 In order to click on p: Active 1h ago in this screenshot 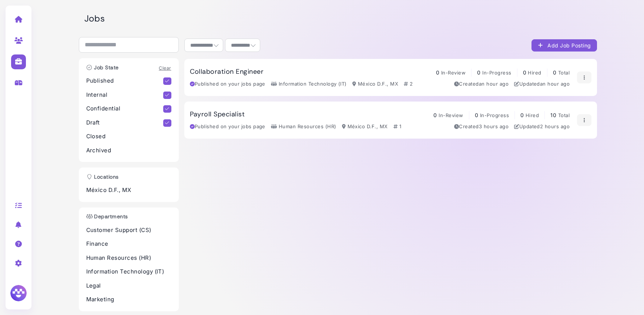, I will do `click(52, 13)`.